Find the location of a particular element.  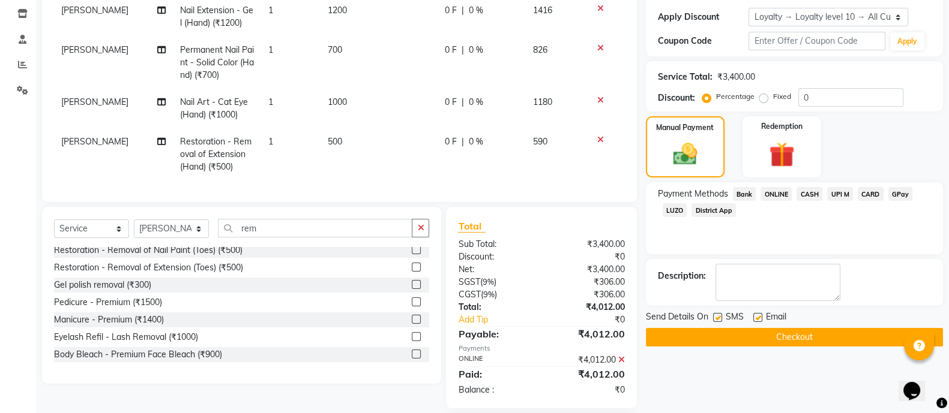

span: ONLINE is located at coordinates (776, 194).